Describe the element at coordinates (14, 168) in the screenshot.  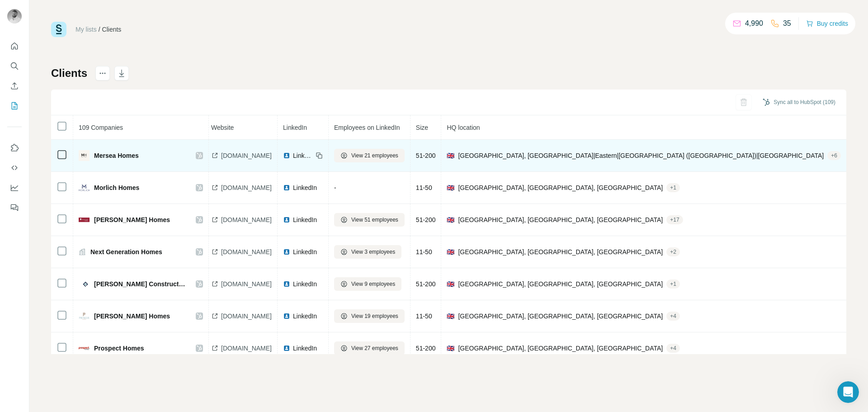
I see `button: Use Surfe API` at that location.